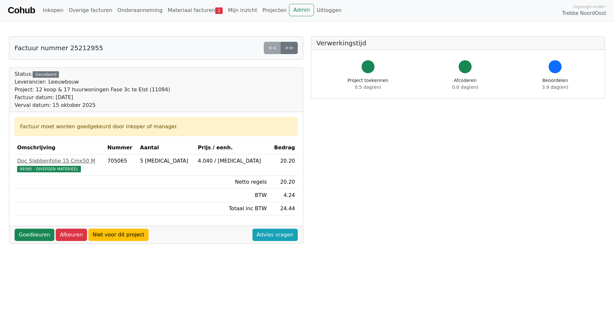 This screenshot has height=309, width=614. I want to click on a: Afkeuren, so click(71, 235).